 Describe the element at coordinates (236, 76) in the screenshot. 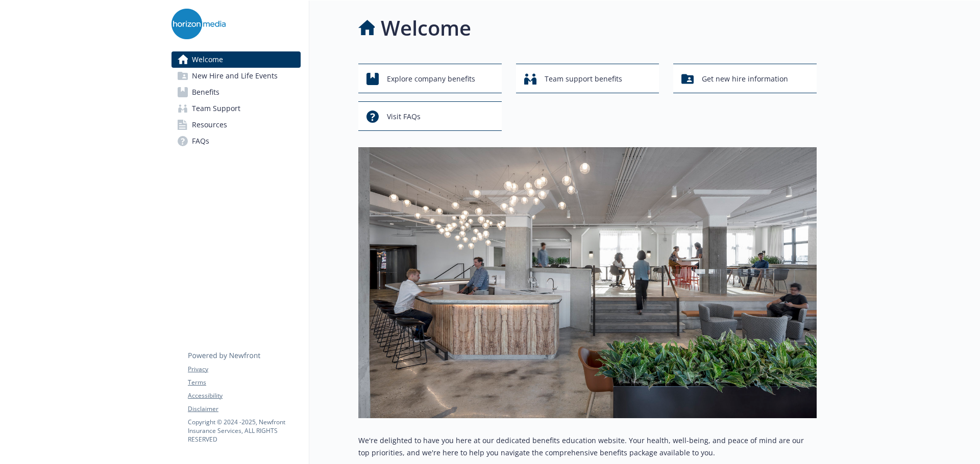

I see `a: New Hire and Life Events` at that location.